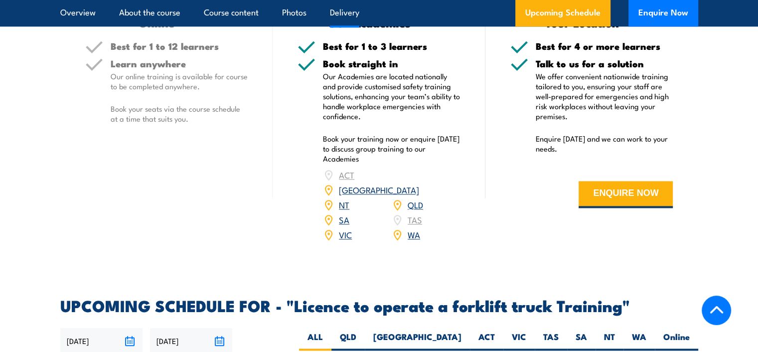 The image size is (758, 352). What do you see at coordinates (392, 46) in the screenshot?
I see `h5: Best for 1 to 3 learners` at bounding box center [392, 46].